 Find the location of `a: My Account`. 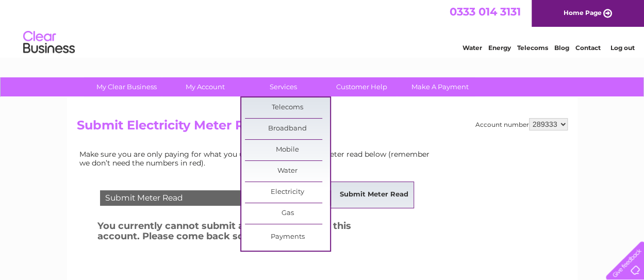

a: My Account is located at coordinates (205, 87).